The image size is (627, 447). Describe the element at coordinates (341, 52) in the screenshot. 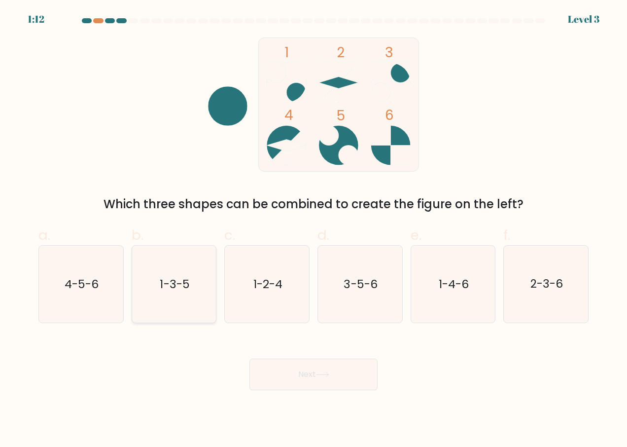

I see `tspan: 2` at that location.